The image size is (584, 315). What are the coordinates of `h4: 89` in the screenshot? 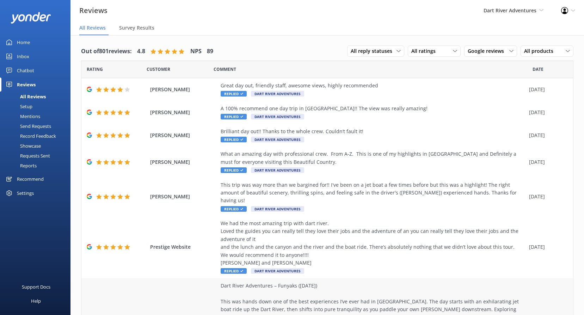 It's located at (210, 51).